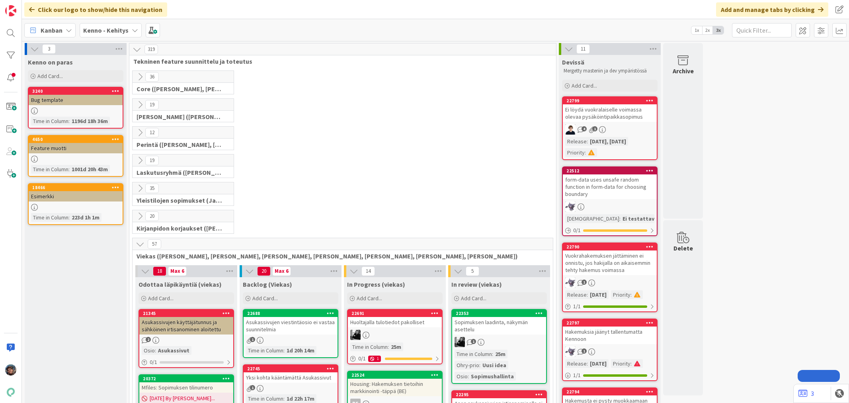  What do you see at coordinates (472, 271) in the screenshot?
I see `span: 5` at bounding box center [472, 271].